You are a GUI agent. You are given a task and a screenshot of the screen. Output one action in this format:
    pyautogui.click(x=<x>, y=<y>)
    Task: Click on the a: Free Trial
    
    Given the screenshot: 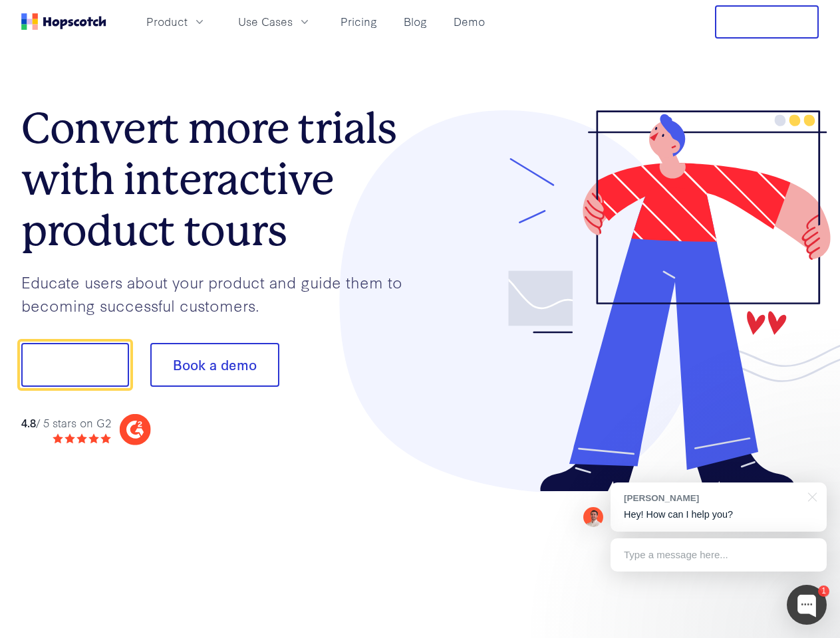 What is the action you would take?
    pyautogui.click(x=767, y=22)
    